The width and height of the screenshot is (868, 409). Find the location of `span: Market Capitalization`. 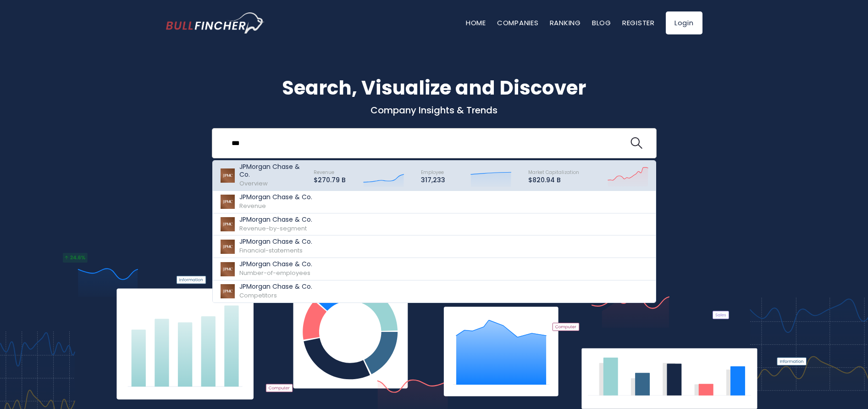

span: Market Capitalization is located at coordinates (553, 172).